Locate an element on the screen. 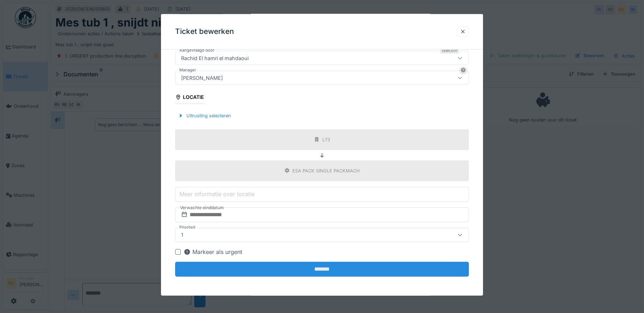 Image resolution: width=644 pixels, height=313 pixels. div: L73 is located at coordinates (326, 139).